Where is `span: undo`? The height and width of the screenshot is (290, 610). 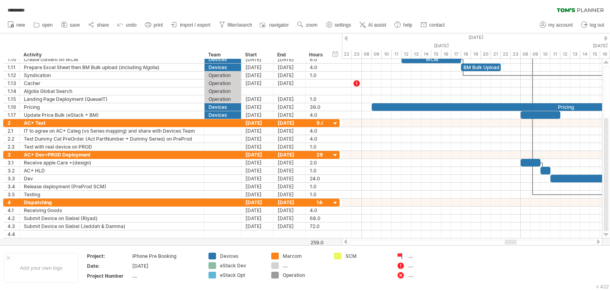 span: undo is located at coordinates (131, 25).